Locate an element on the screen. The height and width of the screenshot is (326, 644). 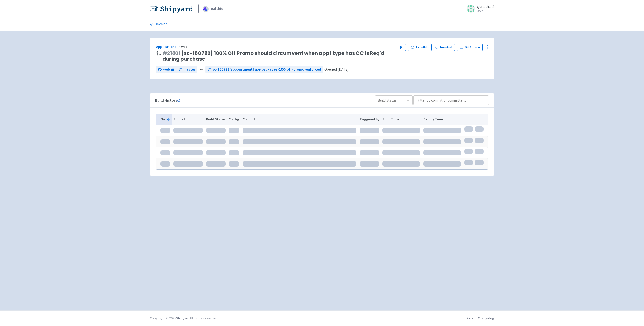
button: No. is located at coordinates (165, 119).